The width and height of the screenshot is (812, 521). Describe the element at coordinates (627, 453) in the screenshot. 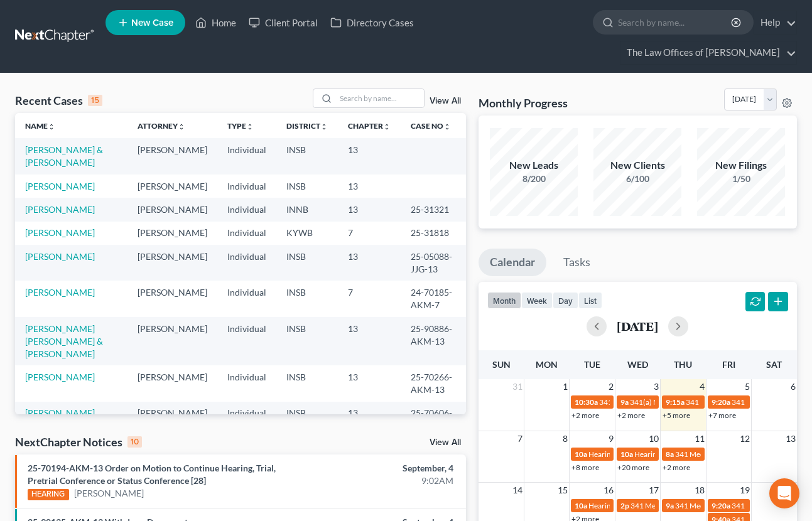

I see `span: 10a` at that location.